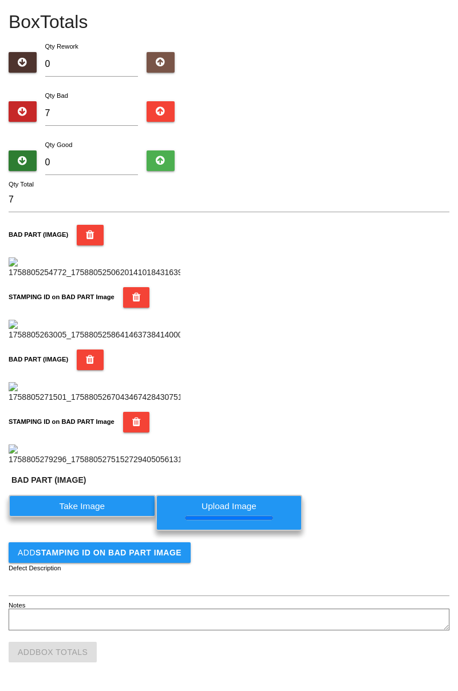  What do you see at coordinates (57, 96) in the screenshot?
I see `label: Qty Bad` at bounding box center [57, 96].